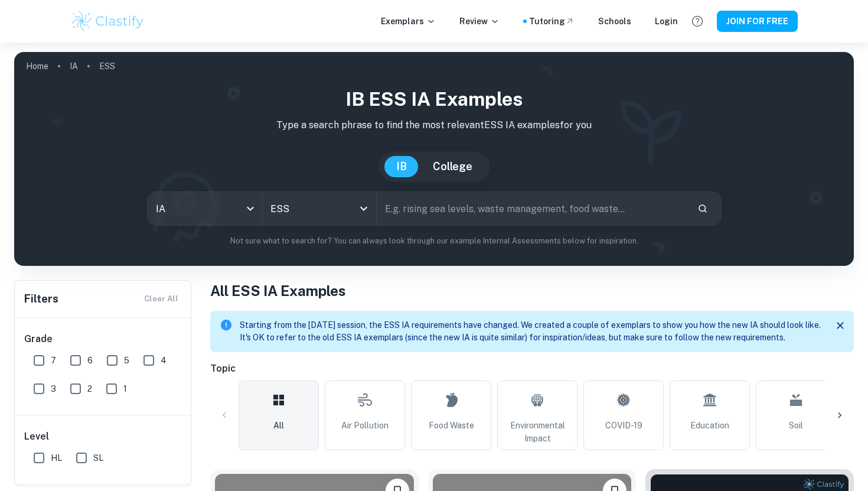 The width and height of the screenshot is (868, 491). What do you see at coordinates (104, 436) in the screenshot?
I see `h6: Level` at bounding box center [104, 436].